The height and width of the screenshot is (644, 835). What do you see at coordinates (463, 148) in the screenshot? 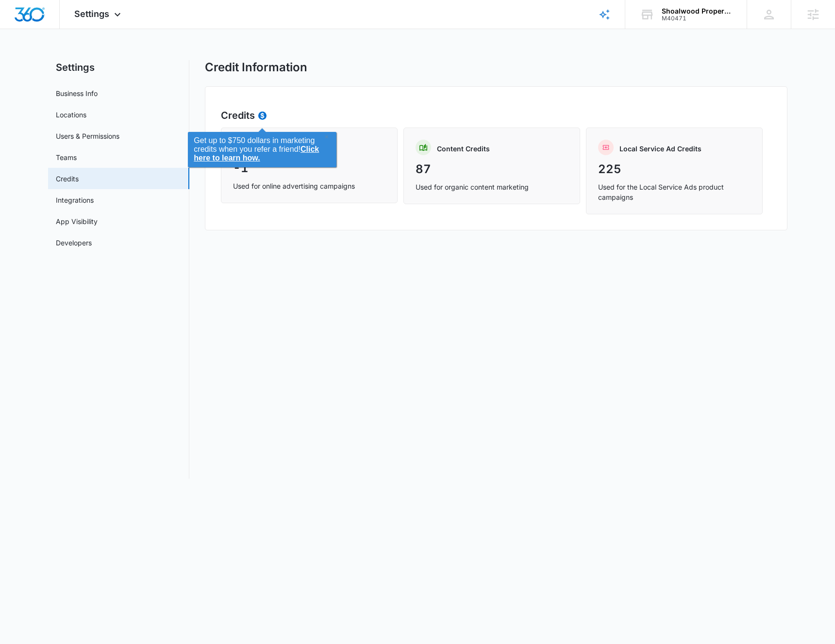
I see `p: Content Credits` at bounding box center [463, 148].